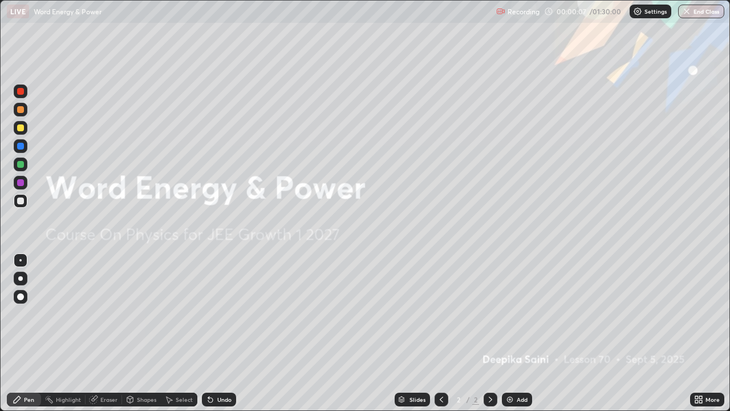  Describe the element at coordinates (638, 11) in the screenshot. I see `img: class-settings-icons` at that location.